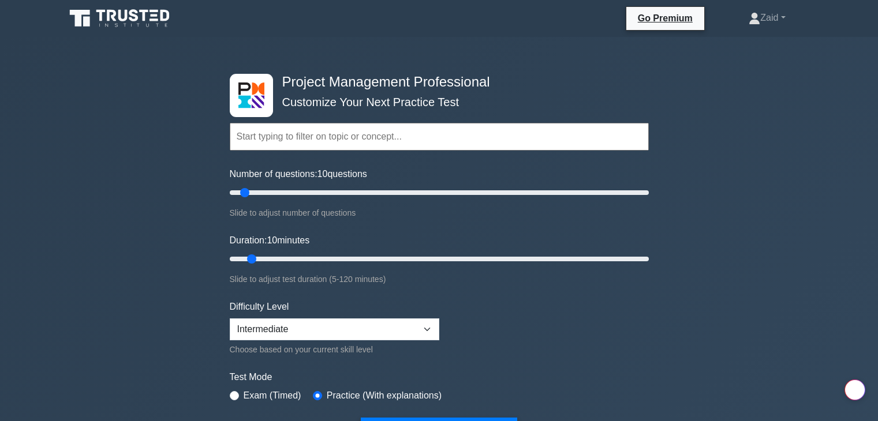 The height and width of the screenshot is (421, 878). I want to click on a: Zaid, so click(767, 18).